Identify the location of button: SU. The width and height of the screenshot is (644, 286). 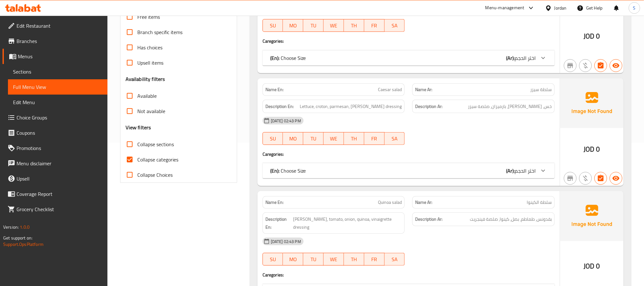
(273, 26).